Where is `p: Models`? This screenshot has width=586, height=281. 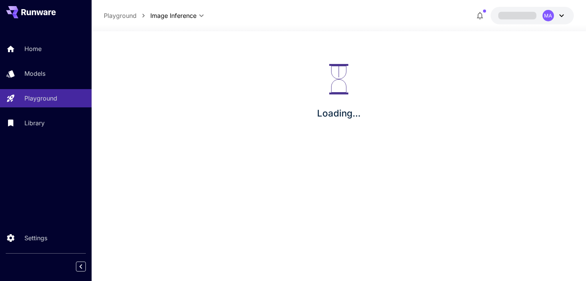
p: Models is located at coordinates (35, 74).